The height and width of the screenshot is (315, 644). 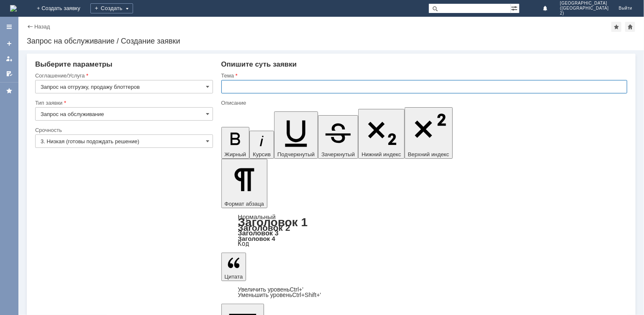 What do you see at coordinates (382, 154) in the screenshot?
I see `span: Нижний индекс` at bounding box center [382, 154].